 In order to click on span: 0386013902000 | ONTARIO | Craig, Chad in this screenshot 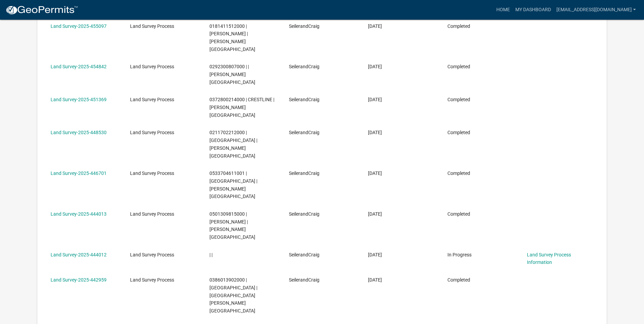, I will do `click(233, 295)`.